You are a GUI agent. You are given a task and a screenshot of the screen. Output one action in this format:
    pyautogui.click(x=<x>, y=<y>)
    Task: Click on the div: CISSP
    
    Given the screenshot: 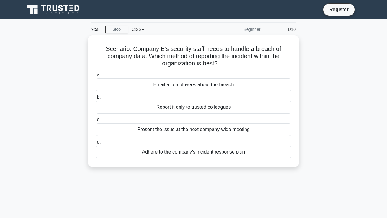 What is the action you would take?
    pyautogui.click(x=169, y=29)
    